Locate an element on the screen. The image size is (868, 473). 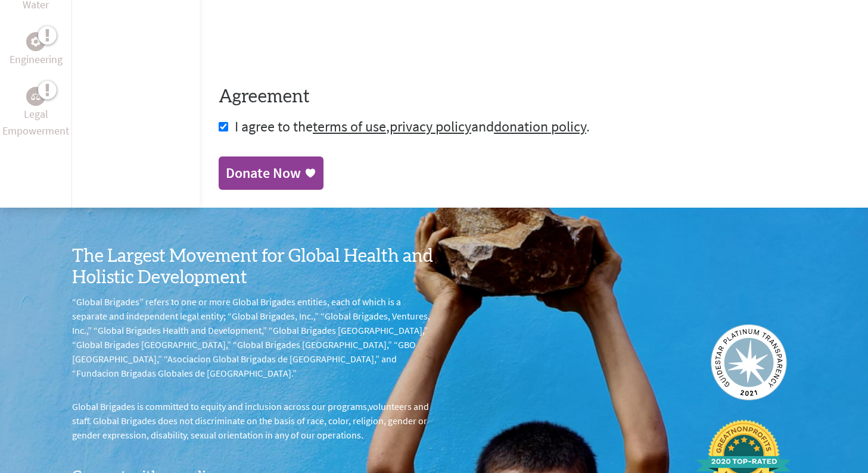
a: EngineeringEngineering is located at coordinates (36, 50).